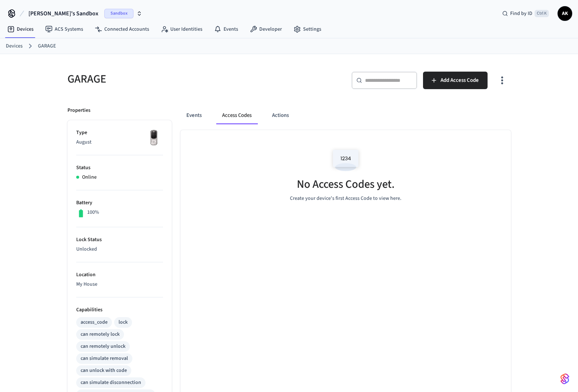  Describe the element at coordinates (237, 116) in the screenshot. I see `button: Access Codes` at that location.